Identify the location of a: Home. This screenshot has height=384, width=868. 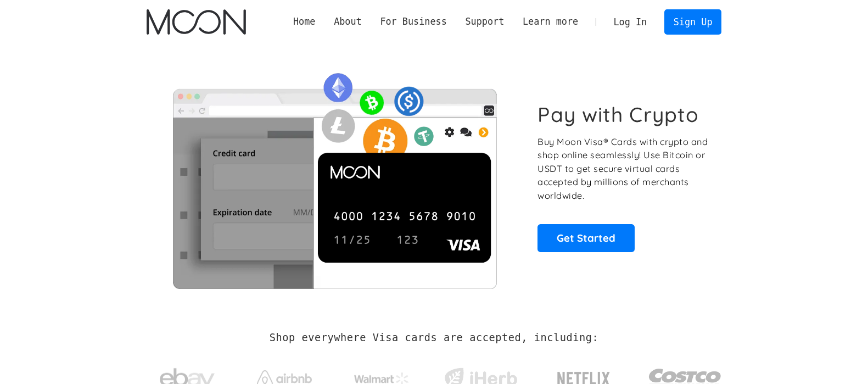
(304, 21).